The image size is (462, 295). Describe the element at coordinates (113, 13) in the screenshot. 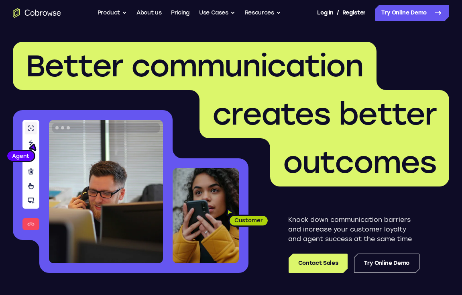

I see `button: Product` at that location.